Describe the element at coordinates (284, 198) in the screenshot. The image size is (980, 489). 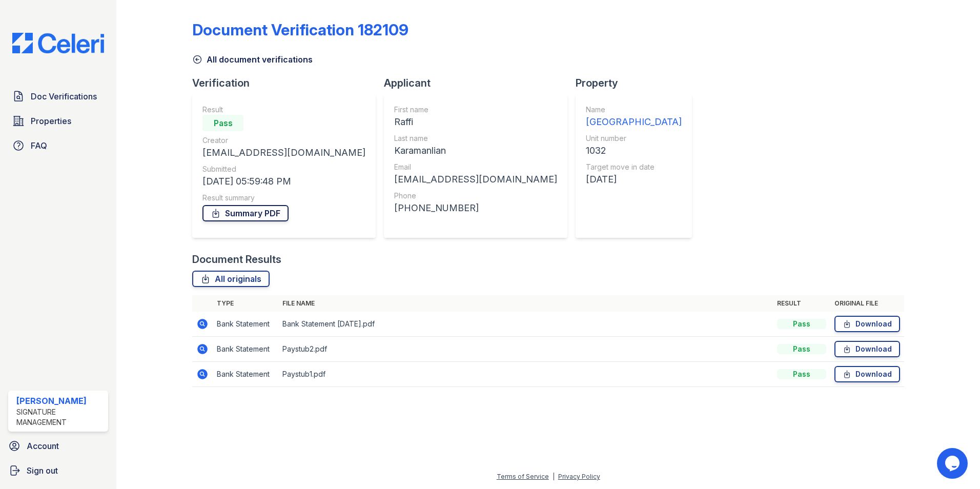
I see `div: Result summary` at that location.